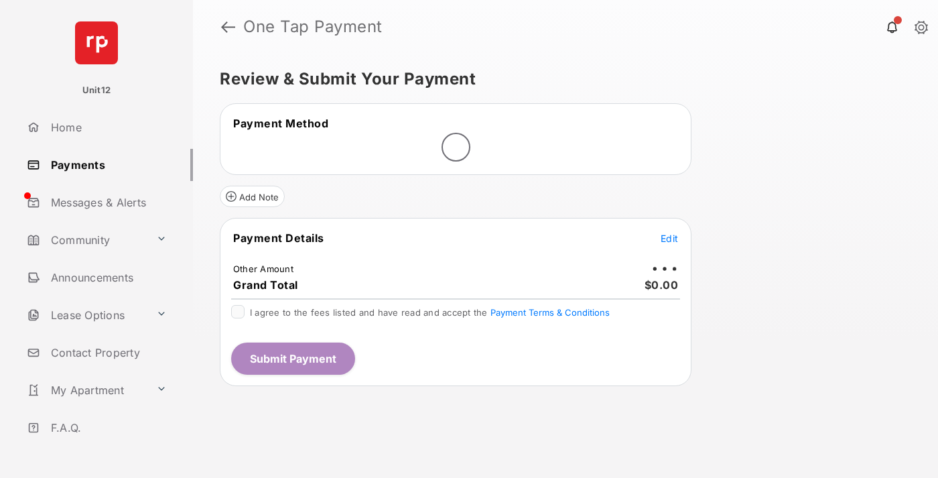 The width and height of the screenshot is (938, 478). What do you see at coordinates (86, 315) in the screenshot?
I see `a: Lease Options` at bounding box center [86, 315].